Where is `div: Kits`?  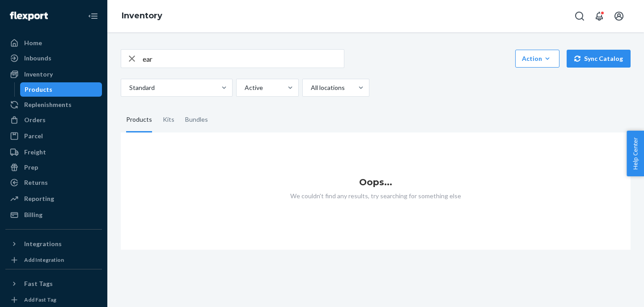 div: Kits is located at coordinates (168, 120).